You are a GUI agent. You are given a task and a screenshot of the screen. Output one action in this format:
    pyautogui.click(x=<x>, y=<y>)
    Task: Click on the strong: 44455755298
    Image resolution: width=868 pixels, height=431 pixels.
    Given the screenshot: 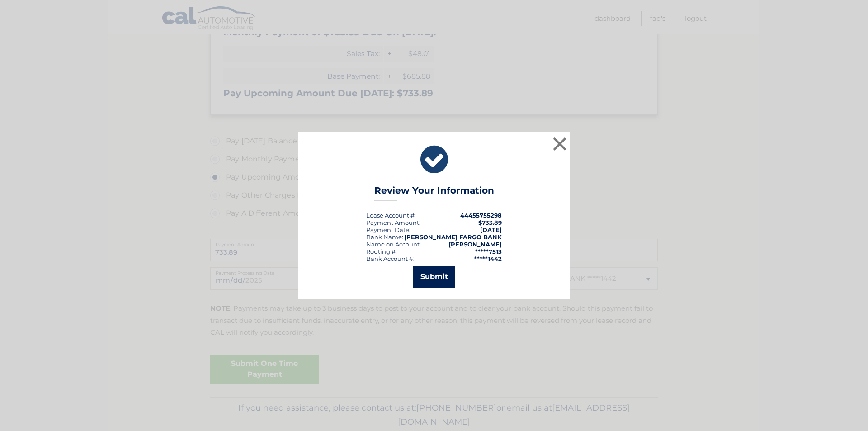 What is the action you would take?
    pyautogui.click(x=481, y=216)
    